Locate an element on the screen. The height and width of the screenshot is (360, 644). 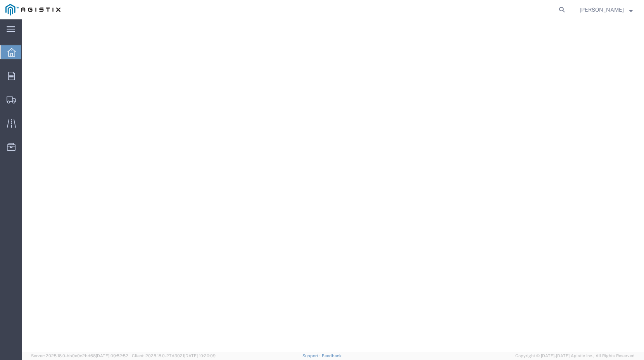
a: Support is located at coordinates (312, 356).